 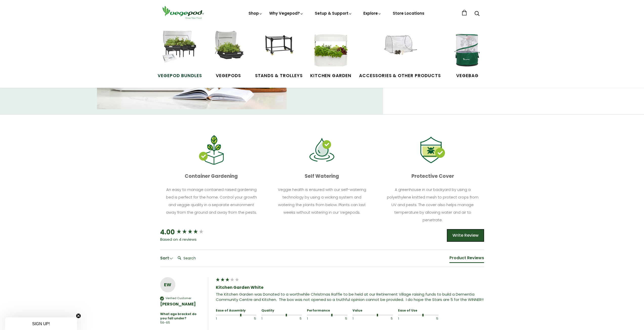 I want to click on a: Vegepods, so click(x=228, y=55).